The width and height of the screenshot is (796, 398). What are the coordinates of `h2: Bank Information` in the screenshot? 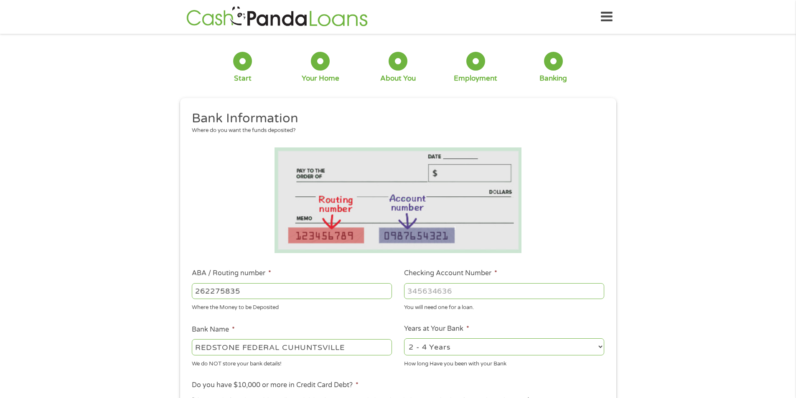 It's located at (395, 119).